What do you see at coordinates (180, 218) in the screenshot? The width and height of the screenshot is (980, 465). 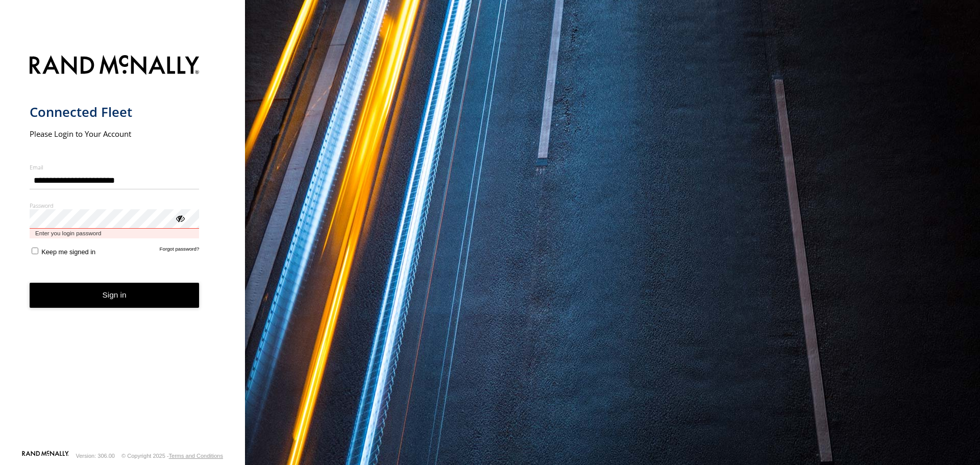 I see `div: ViewPassword` at bounding box center [180, 218].